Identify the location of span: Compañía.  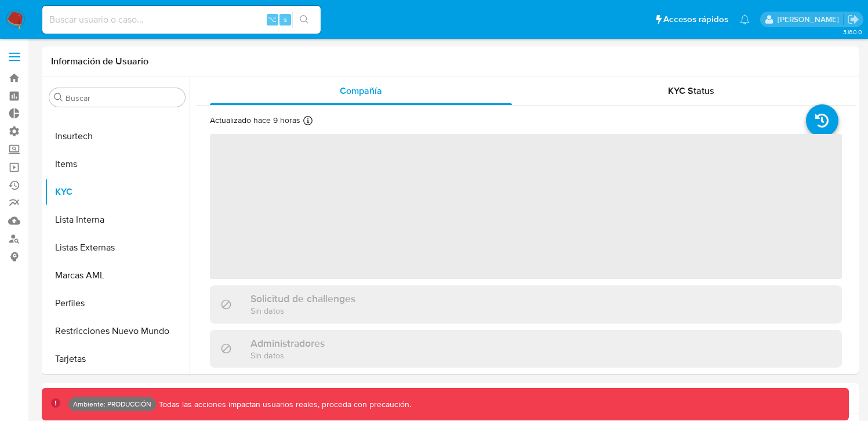
(360, 90).